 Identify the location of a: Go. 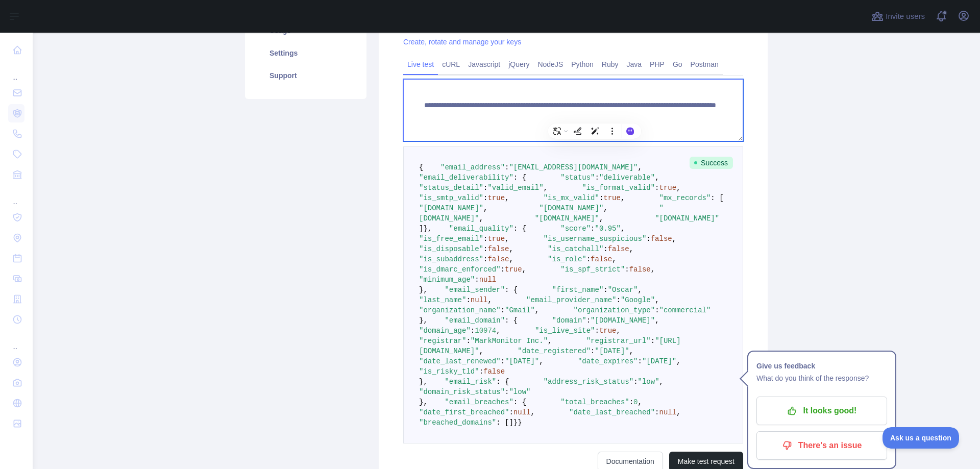
(677, 65).